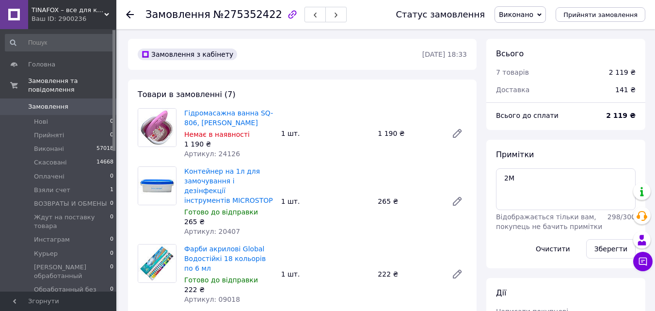 The width and height of the screenshot is (655, 311). What do you see at coordinates (217, 134) in the screenshot?
I see `span: Немає в наявності` at bounding box center [217, 134].